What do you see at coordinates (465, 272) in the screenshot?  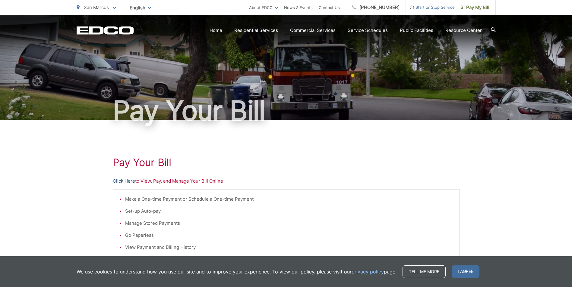 I see `span: I agree` at bounding box center [465, 272].